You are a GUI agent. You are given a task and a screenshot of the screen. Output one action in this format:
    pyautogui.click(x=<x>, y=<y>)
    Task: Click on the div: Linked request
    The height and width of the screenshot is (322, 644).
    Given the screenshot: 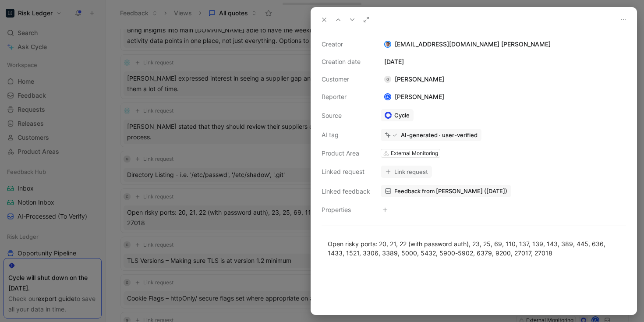 What is the action you would take?
    pyautogui.click(x=346, y=172)
    